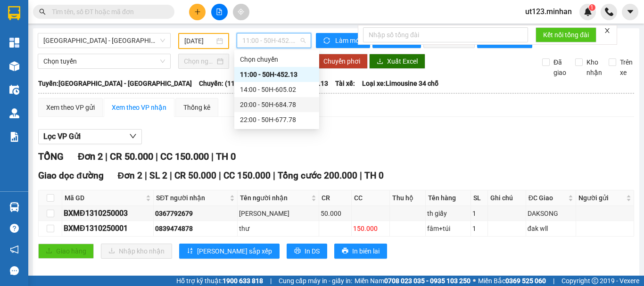  Describe the element at coordinates (525, 281) in the screenshot. I see `strong: 0369 525 060` at that location.